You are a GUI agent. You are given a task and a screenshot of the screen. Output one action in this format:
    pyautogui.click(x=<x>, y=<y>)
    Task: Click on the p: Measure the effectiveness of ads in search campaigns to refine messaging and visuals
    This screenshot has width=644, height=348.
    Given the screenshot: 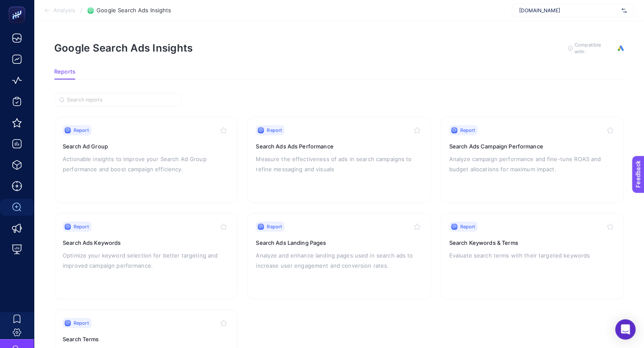 What is the action you would take?
    pyautogui.click(x=338, y=164)
    